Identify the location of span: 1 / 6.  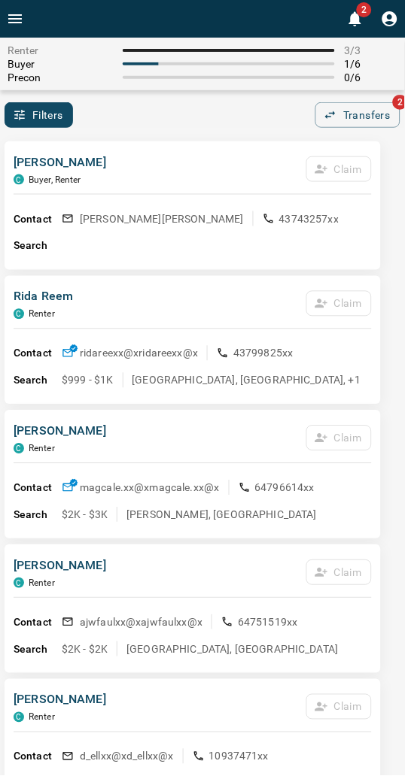
(370, 64).